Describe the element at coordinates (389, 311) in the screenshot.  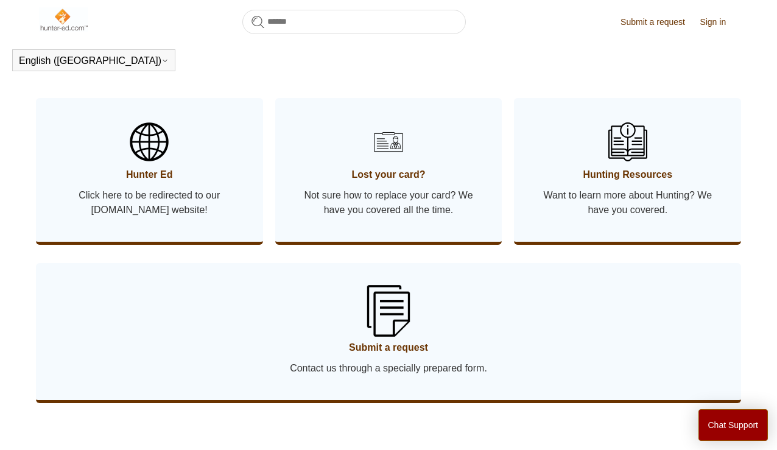
I see `img: 01HZPCYSSKB2GCFG1V3YA1JVB9` at that location.